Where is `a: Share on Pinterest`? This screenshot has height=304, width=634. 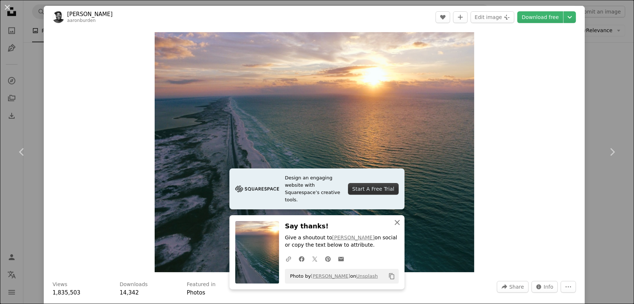
a: Share on Pinterest is located at coordinates (328, 258).